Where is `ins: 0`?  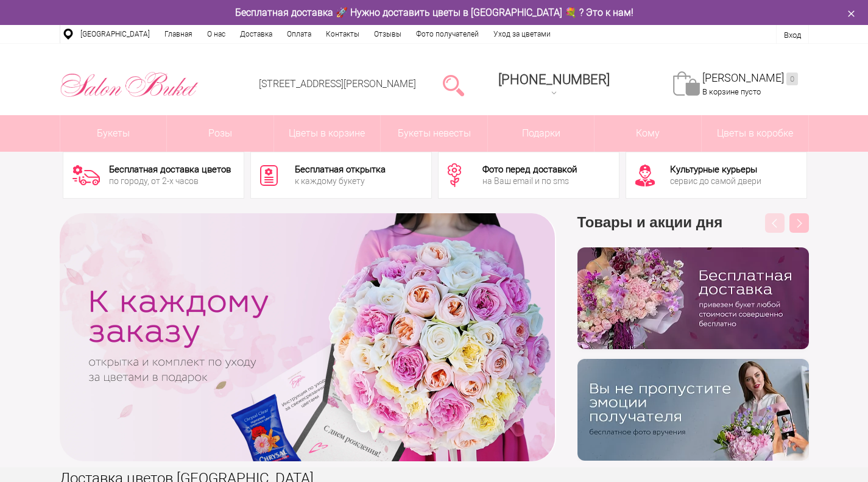 ins: 0 is located at coordinates (792, 78).